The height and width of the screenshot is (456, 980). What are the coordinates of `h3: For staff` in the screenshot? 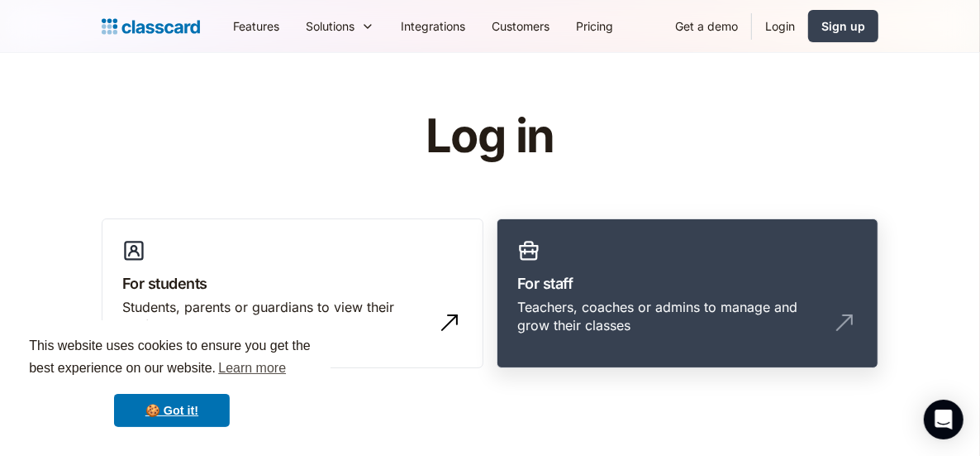 It's located at (688, 283).